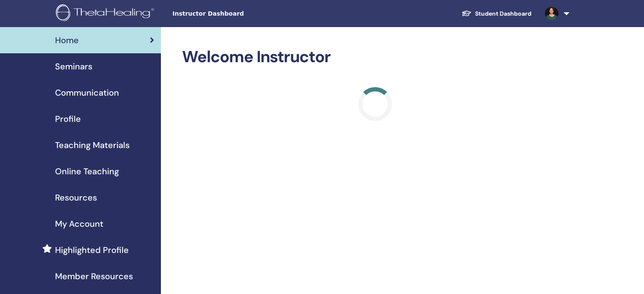 This screenshot has width=644, height=294. Describe the element at coordinates (236, 13) in the screenshot. I see `span: Instructor Dashboard` at that location.